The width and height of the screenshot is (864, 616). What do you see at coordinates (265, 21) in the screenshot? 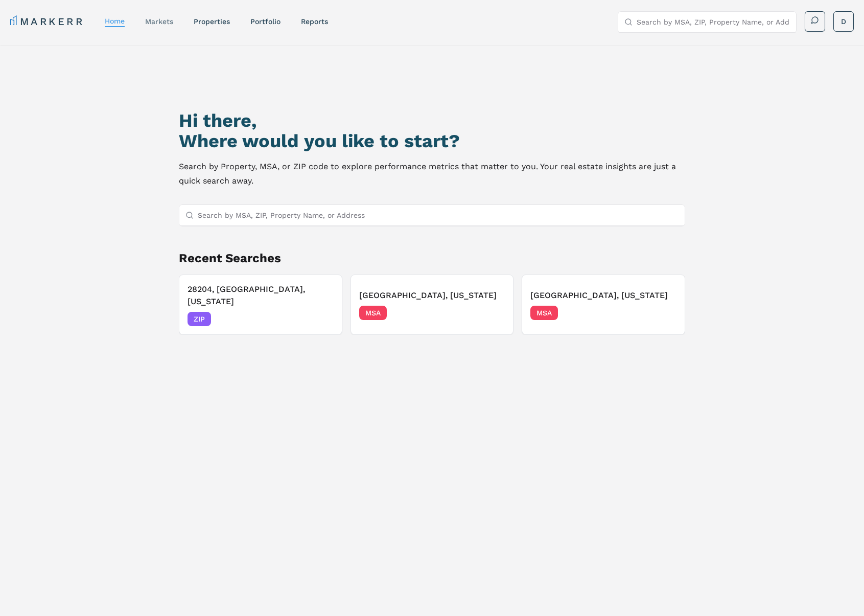
I see `a: Portfolio` at bounding box center [265, 21].